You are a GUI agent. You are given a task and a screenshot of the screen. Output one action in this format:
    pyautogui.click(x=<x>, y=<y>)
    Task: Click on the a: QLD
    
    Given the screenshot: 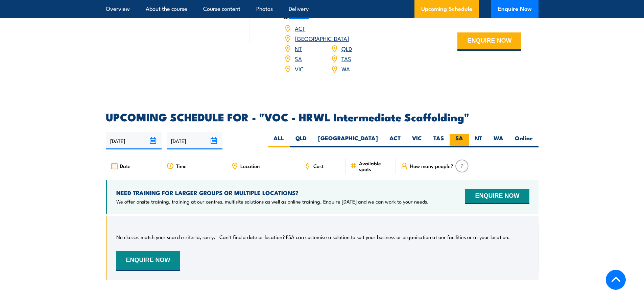 What is the action you would take?
    pyautogui.click(x=347, y=48)
    